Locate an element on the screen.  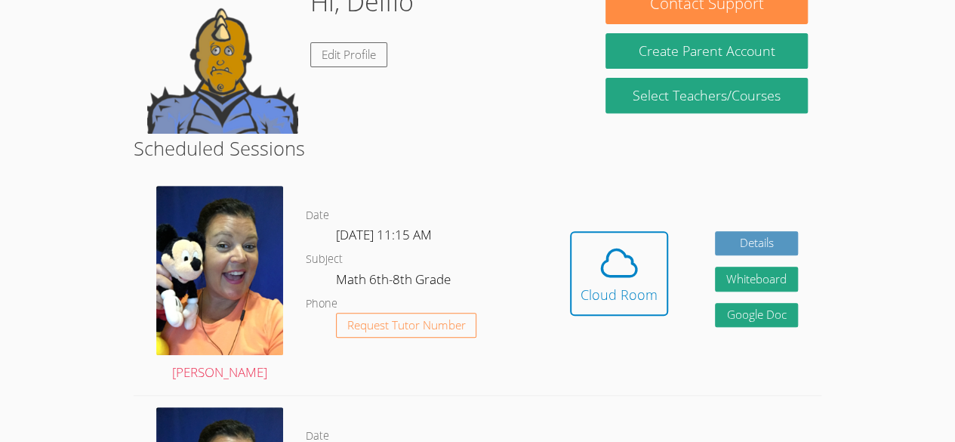
a: Details is located at coordinates (756, 243).